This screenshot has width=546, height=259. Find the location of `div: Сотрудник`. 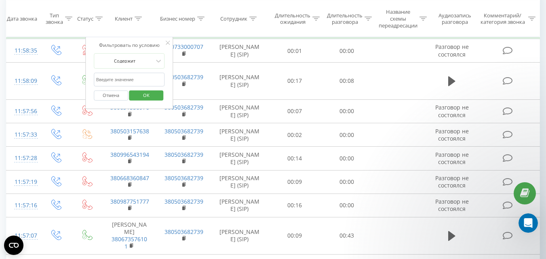

div: Сотрудник is located at coordinates (234, 19).